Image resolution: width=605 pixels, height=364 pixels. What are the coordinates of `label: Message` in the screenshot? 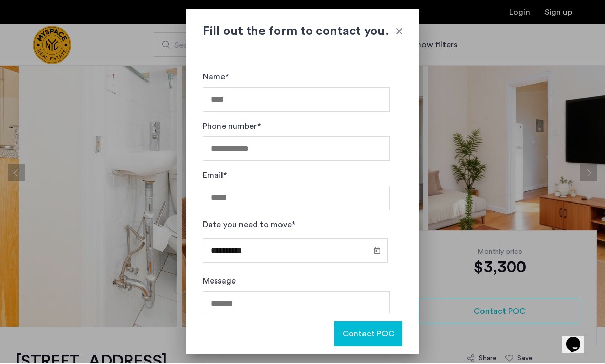 It's located at (219, 281).